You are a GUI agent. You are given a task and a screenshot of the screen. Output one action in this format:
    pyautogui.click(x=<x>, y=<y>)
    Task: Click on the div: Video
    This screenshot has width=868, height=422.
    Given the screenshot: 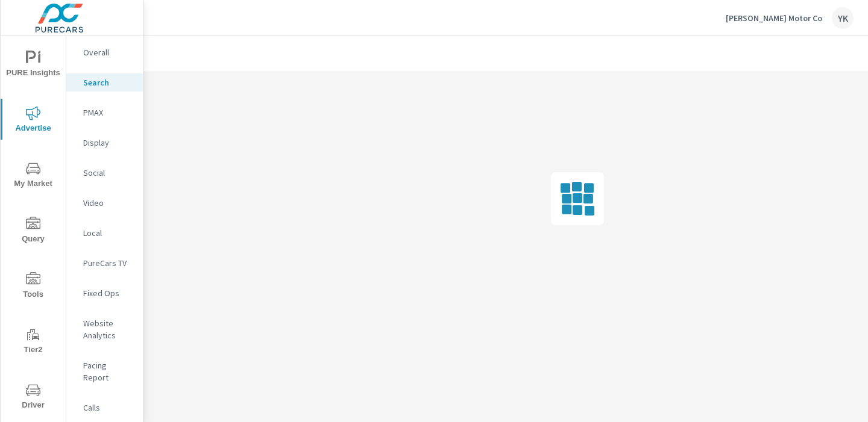 What is the action you would take?
    pyautogui.click(x=104, y=203)
    